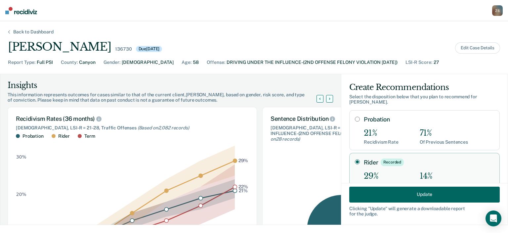  Describe the element at coordinates (196, 62) in the screenshot. I see `div: 58` at that location.